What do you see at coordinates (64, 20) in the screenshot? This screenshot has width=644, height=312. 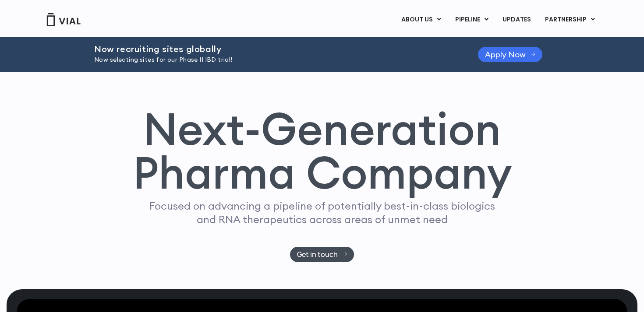 I see `img: Vial Logo` at bounding box center [64, 20].